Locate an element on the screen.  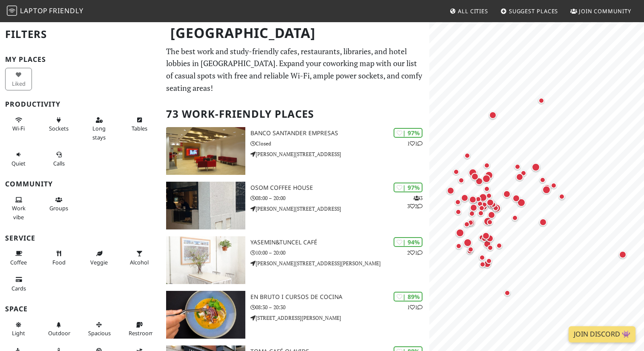
img: Osom Coffee House is located at coordinates (205, 205).